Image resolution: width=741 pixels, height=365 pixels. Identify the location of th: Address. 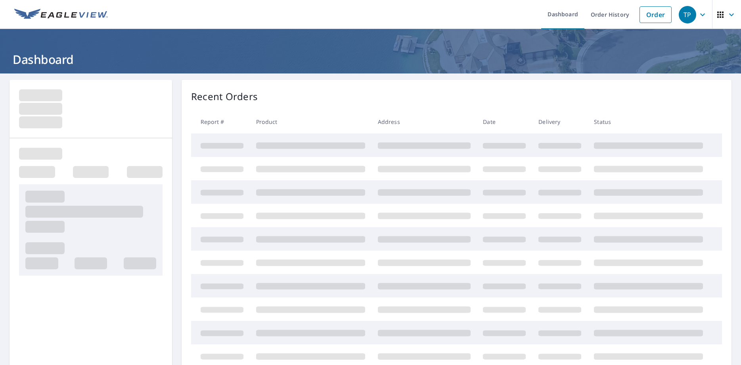
(424, 121).